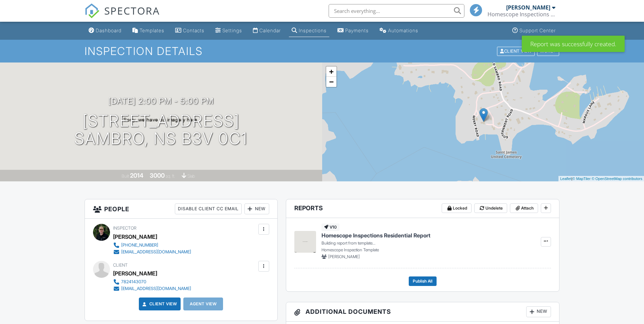  What do you see at coordinates (157, 175) in the screenshot?
I see `div: 3000` at bounding box center [157, 175].